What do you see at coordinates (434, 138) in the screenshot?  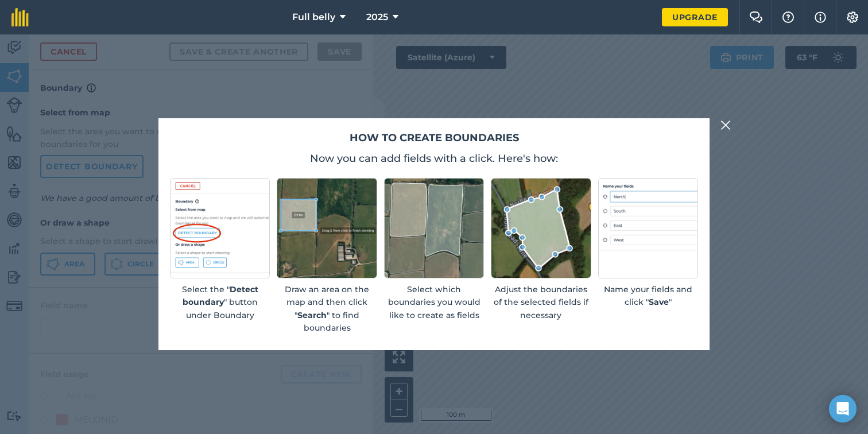 I see `h2: How to create boundaries` at bounding box center [434, 138].